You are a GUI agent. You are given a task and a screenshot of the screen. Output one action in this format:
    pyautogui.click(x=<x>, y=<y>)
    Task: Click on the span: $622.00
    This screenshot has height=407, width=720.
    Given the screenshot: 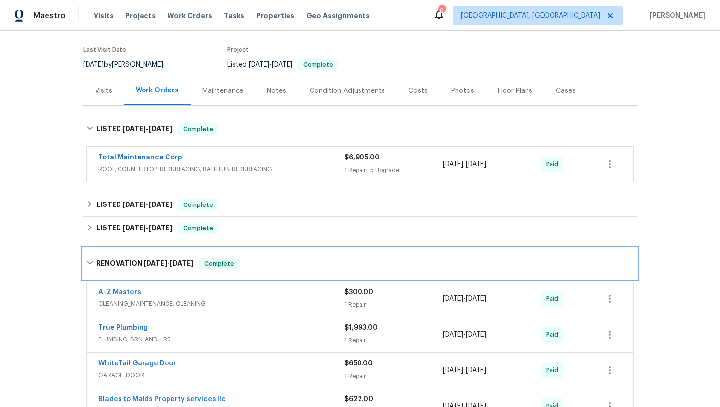 What is the action you would take?
    pyautogui.click(x=358, y=400)
    